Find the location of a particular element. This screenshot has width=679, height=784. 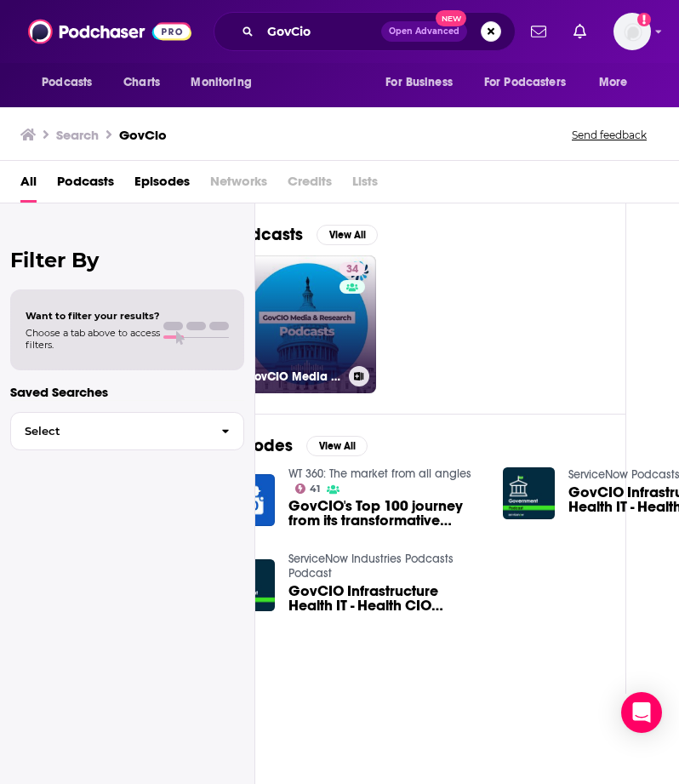

h3: GovCIO Media & Research Podcasts is located at coordinates (293, 376).